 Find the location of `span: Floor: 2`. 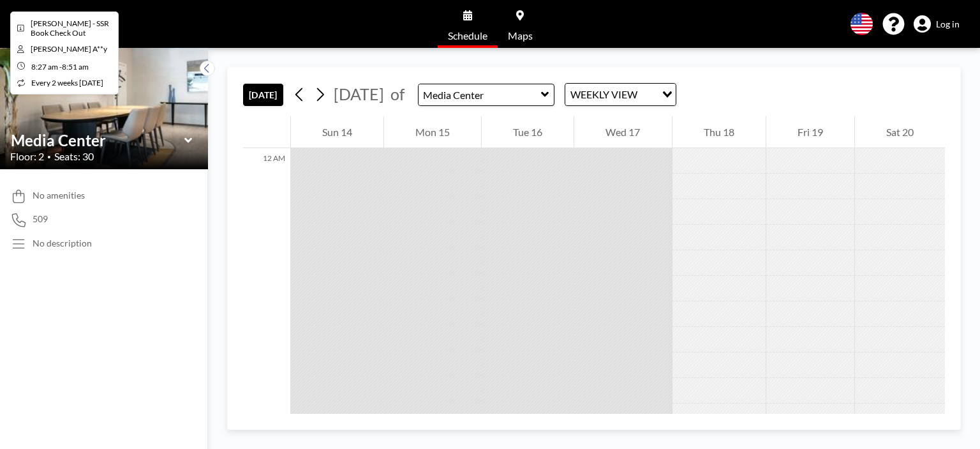

span: Floor: 2 is located at coordinates (27, 157).